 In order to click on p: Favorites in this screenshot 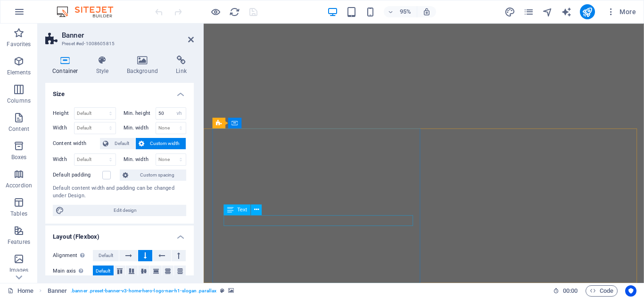, I will do `click(18, 44)`.